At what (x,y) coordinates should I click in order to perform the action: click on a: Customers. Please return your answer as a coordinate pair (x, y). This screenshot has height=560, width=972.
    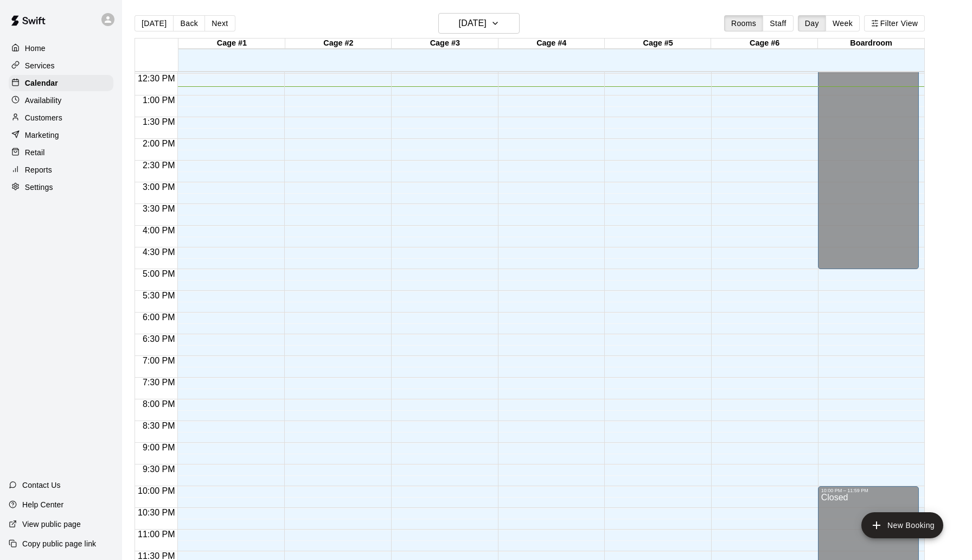
    Looking at the image, I should click on (61, 118).